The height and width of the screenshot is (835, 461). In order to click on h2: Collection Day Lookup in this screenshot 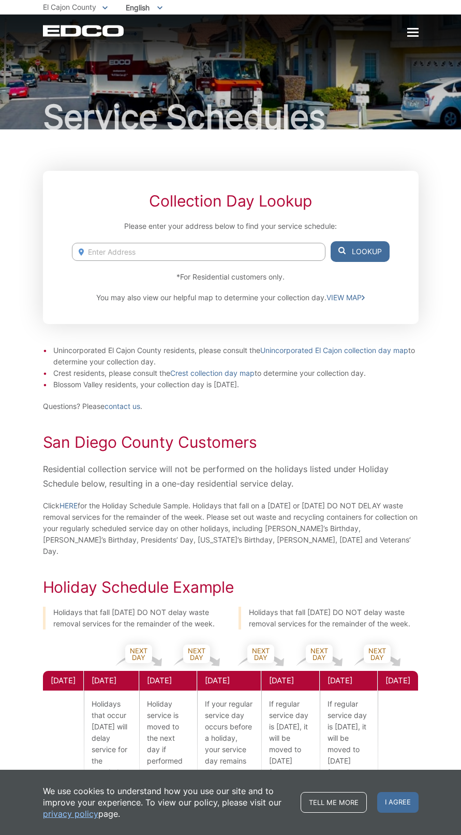, I will do `click(231, 201)`.